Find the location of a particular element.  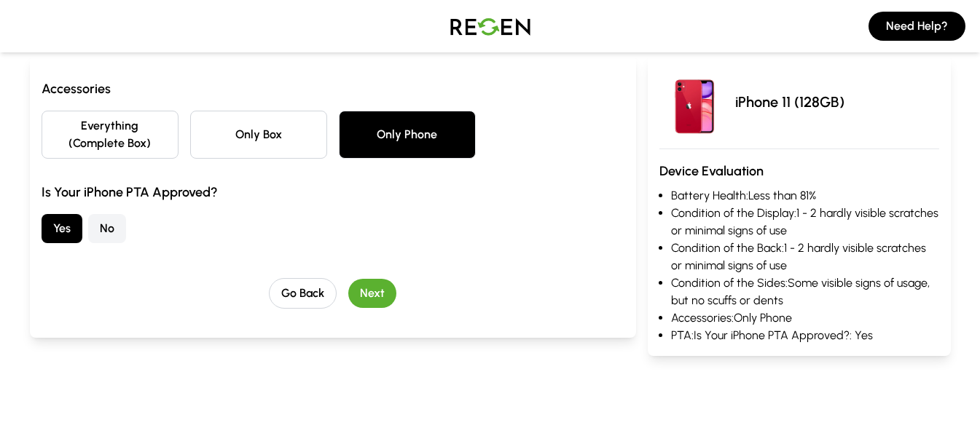

p: iPhone 11 (128GB) is located at coordinates (790, 102).